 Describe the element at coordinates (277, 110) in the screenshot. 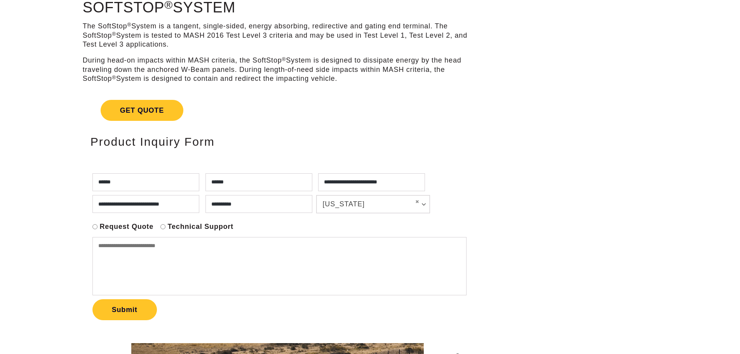

I see `a: Get Quote` at that location.